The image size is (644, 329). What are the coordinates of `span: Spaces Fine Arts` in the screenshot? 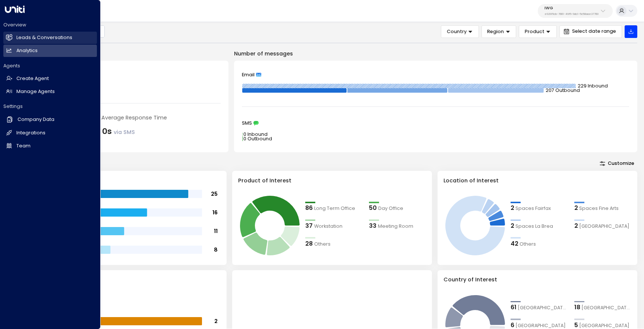 It's located at (599, 208).